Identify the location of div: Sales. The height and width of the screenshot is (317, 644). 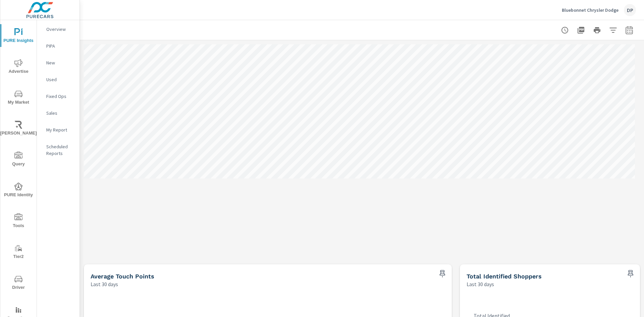
(58, 113).